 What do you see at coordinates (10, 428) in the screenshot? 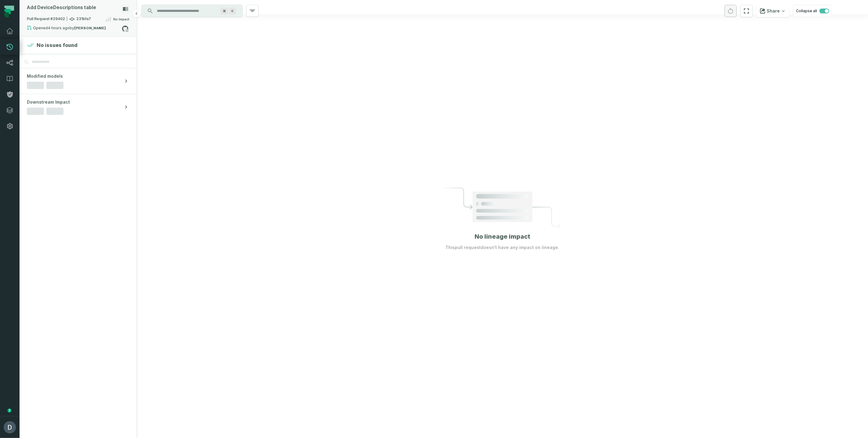
I see `img: avatar of Daniel Lahyani` at bounding box center [10, 428].